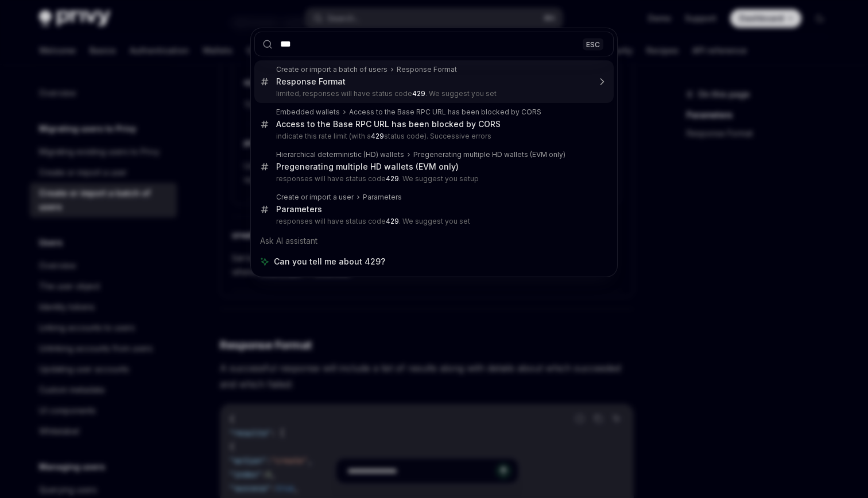  What do you see at coordinates (315, 197) in the screenshot?
I see `div: Create or import a user` at bounding box center [315, 197].